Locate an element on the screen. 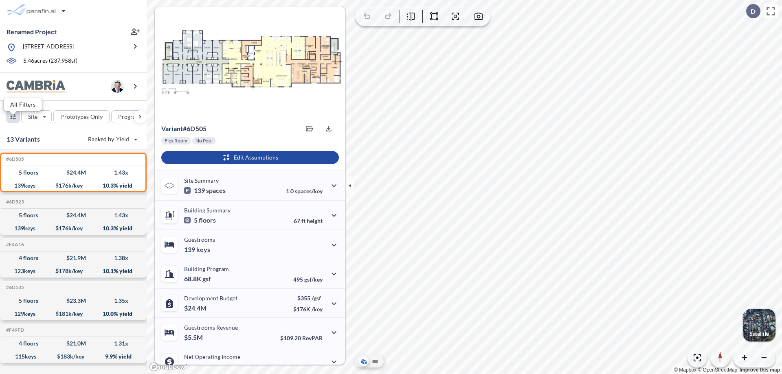  p: $2.5M is located at coordinates (194, 367).